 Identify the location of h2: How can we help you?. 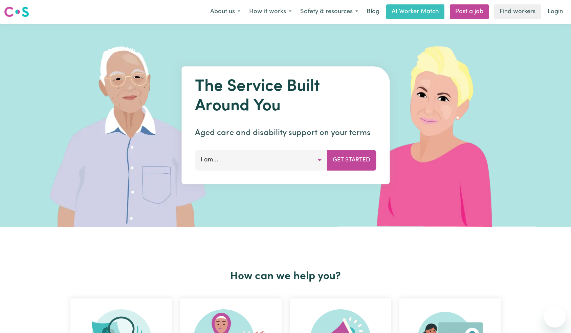
(285, 276).